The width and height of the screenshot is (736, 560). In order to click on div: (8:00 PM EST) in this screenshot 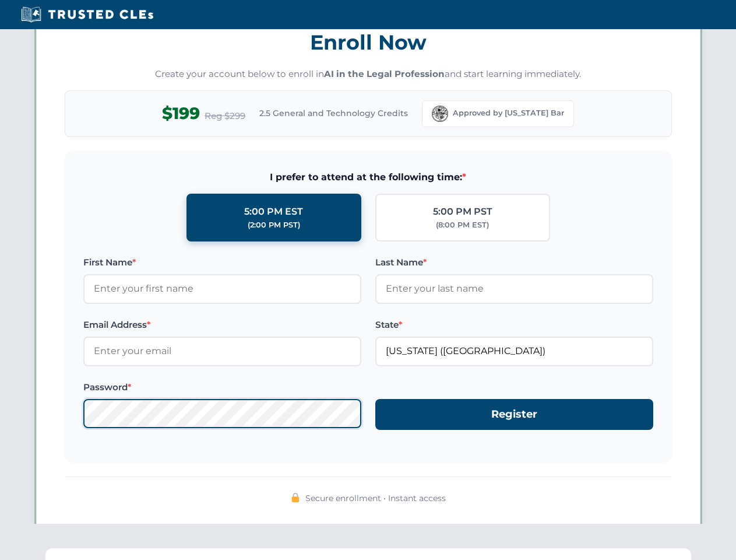, I will do `click(462, 225)`.